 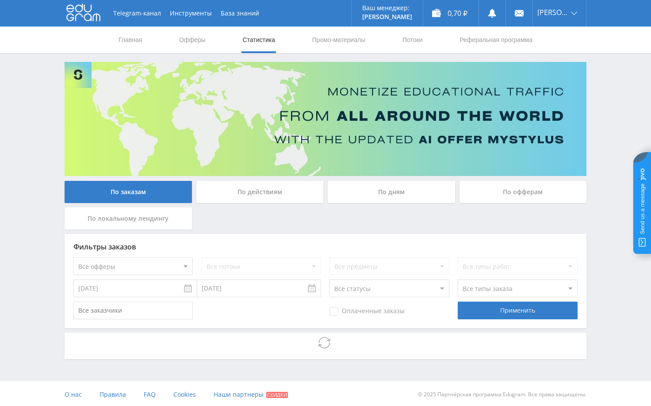 What do you see at coordinates (387, 8) in the screenshot?
I see `p: Ваш менеджер:` at bounding box center [387, 8].